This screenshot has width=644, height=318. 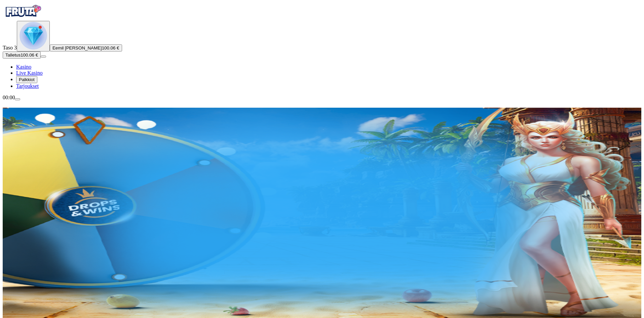 What do you see at coordinates (29, 72) in the screenshot?
I see `a: poker-chip iconLive Kasino` at bounding box center [29, 72].